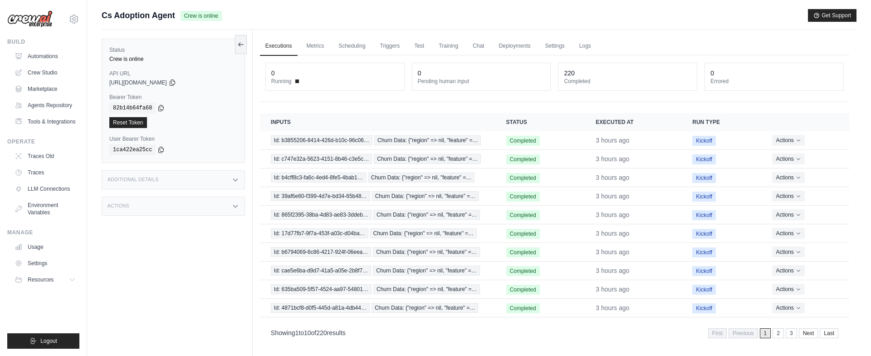  What do you see at coordinates (318, 177) in the screenshot?
I see `span: Id: b4cff8c3-fa6c-4ed4-8fe5-4bab1…` at bounding box center [318, 177].